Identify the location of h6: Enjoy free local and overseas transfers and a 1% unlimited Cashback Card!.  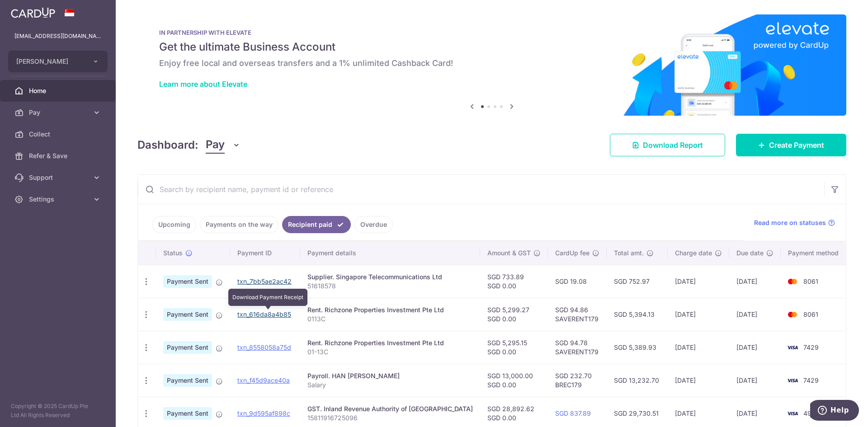
(492, 63).